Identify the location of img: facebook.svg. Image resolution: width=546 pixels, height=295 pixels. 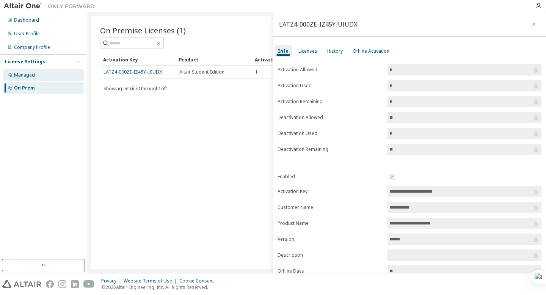
(50, 284).